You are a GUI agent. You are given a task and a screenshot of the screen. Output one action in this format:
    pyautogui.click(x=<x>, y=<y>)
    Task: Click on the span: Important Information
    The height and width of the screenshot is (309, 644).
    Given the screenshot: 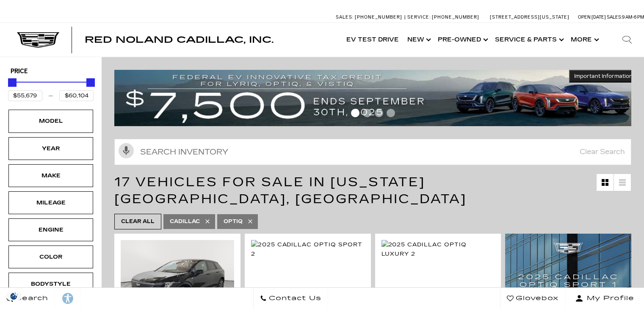 What is the action you would take?
    pyautogui.click(x=603, y=76)
    